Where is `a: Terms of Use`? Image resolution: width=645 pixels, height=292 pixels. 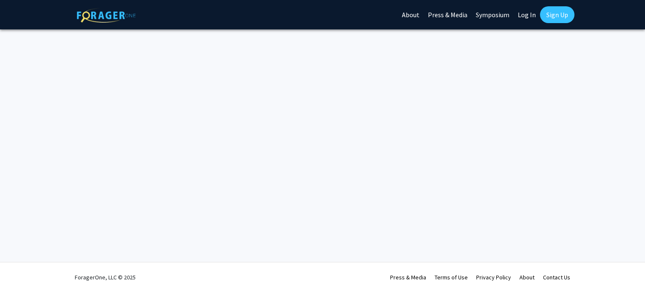 a: Terms of Use is located at coordinates (451, 277).